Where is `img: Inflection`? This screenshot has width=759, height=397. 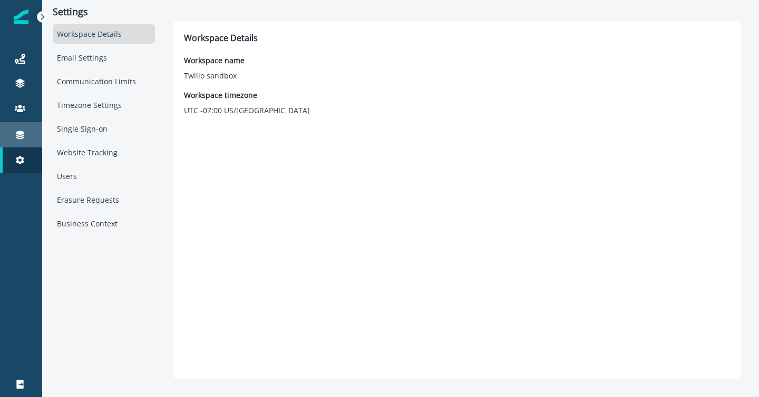 img: Inflection is located at coordinates (21, 17).